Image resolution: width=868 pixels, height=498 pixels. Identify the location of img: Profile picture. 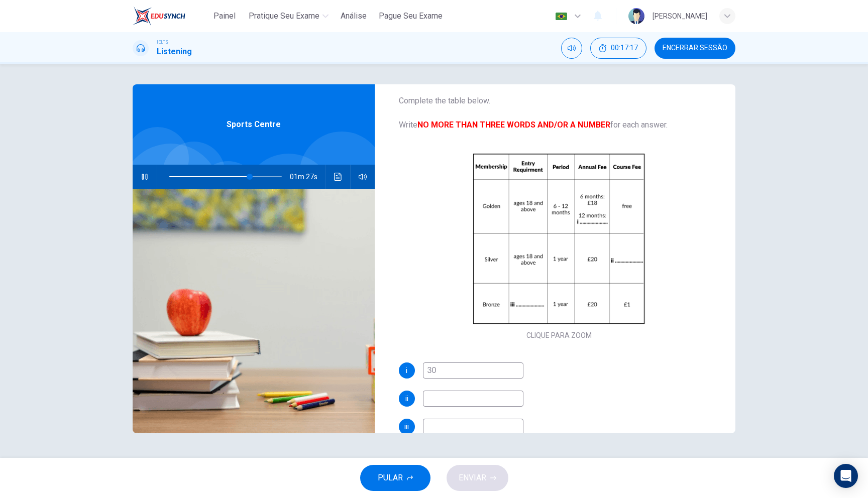
(637, 16).